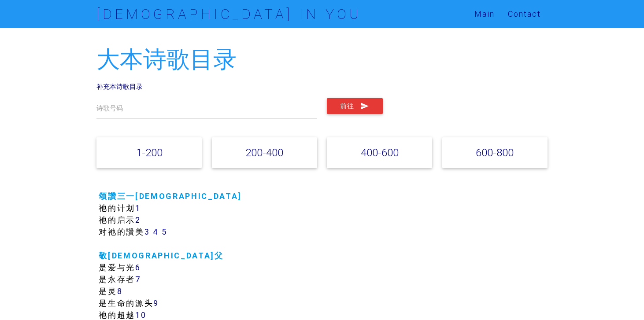 The width and height of the screenshot is (644, 320). What do you see at coordinates (380, 152) in the screenshot?
I see `a: 400-600` at bounding box center [380, 152].